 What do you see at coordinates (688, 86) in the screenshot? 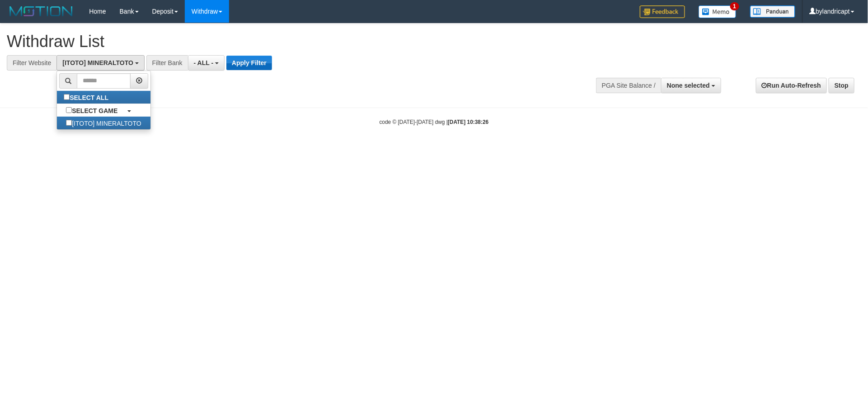
I see `span: None selected` at bounding box center [688, 86].